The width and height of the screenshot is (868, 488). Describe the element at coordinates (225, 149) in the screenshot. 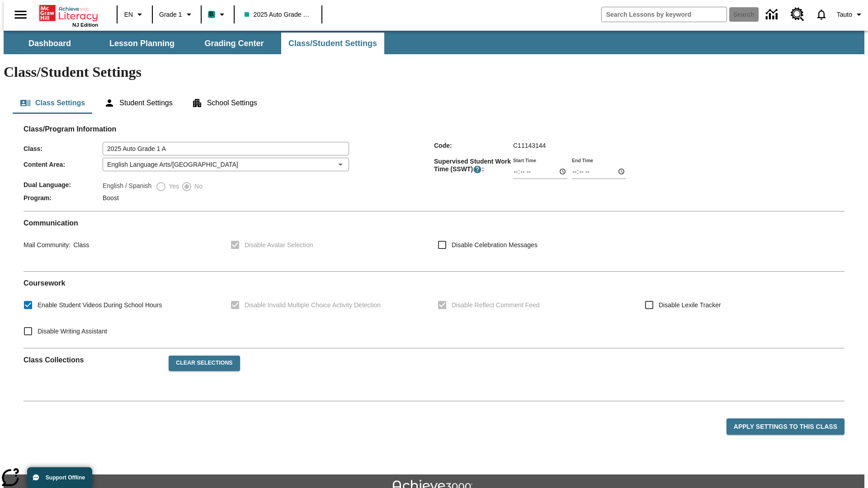

I see `input: Class` at that location.